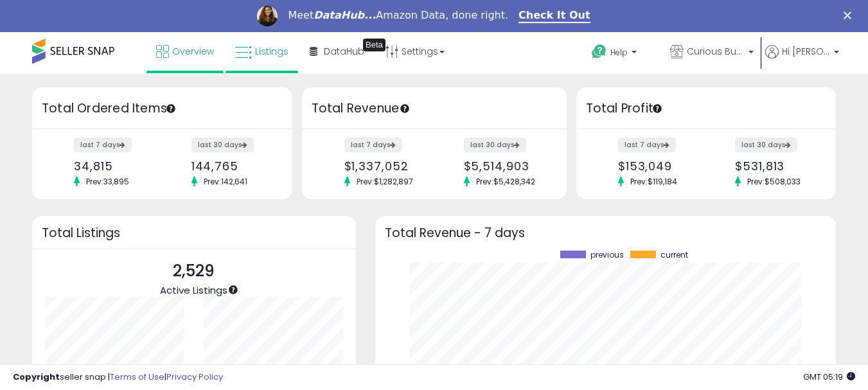 This screenshot has height=390, width=868. I want to click on a: Privacy Policy, so click(195, 376).